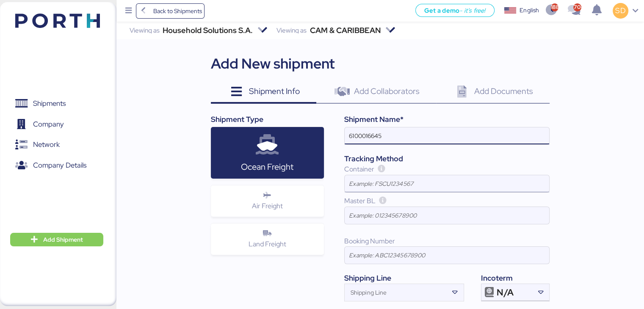  Describe the element at coordinates (447, 255) in the screenshot. I see `input: Example: ABC12345678900` at that location.